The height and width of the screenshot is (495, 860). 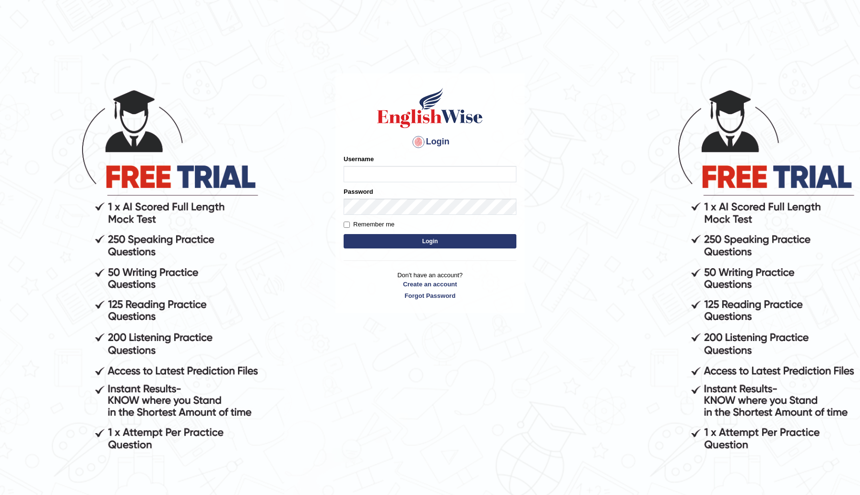 I want to click on label: Remember me, so click(x=369, y=225).